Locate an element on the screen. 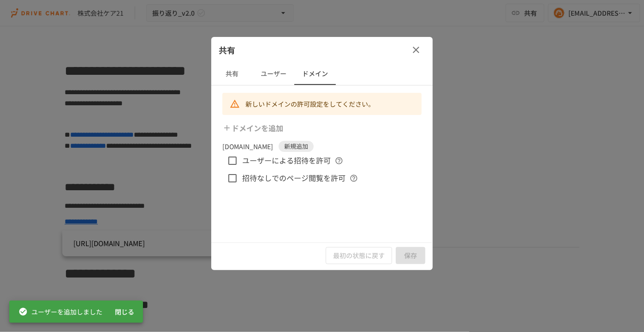  span: 新規追加 is located at coordinates (296, 147).